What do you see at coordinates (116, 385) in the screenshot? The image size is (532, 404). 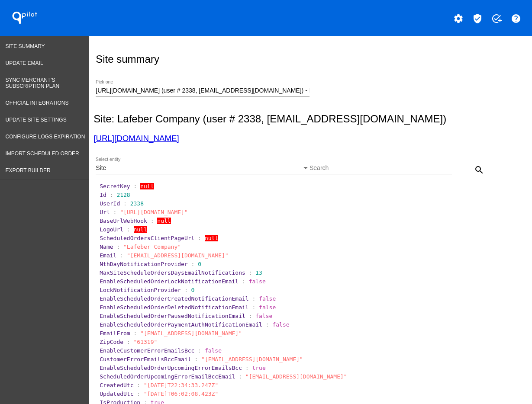 I see `span: CreatedUtc` at bounding box center [116, 385].